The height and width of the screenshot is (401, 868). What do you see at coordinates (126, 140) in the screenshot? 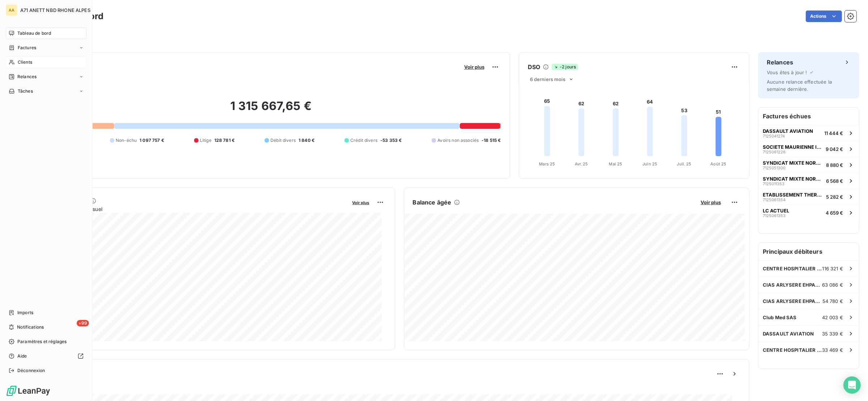
I see `span: Non-échu` at bounding box center [126, 140].